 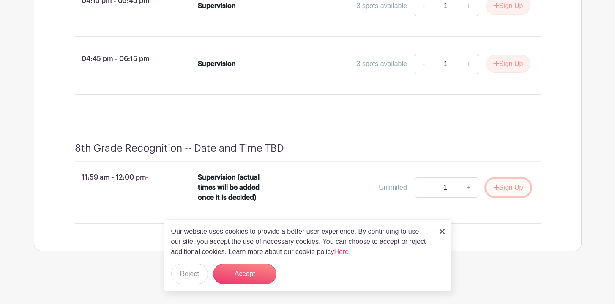 I want to click on button: Accept, so click(x=245, y=274).